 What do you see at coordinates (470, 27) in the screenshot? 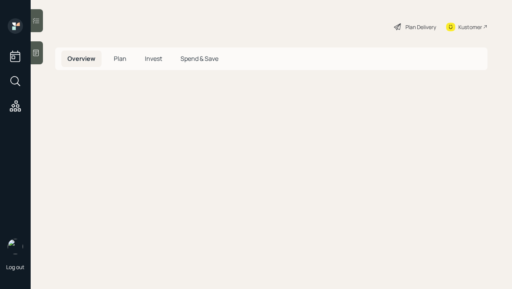
I see `div: Kustomer` at bounding box center [470, 27].